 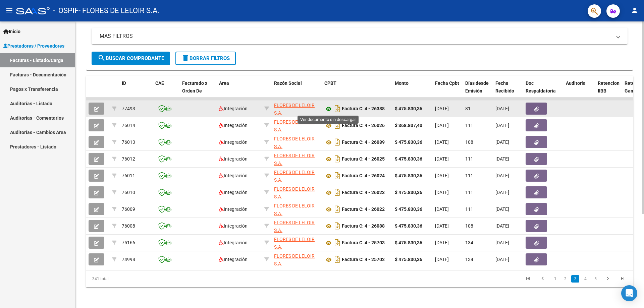 What do you see at coordinates (478, 91) in the screenshot?
I see `datatable-header-cell: Días desde Emisión` at bounding box center [478, 91].